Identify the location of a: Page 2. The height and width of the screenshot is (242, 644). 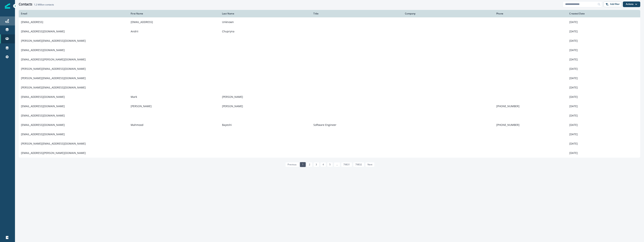
(309, 165).